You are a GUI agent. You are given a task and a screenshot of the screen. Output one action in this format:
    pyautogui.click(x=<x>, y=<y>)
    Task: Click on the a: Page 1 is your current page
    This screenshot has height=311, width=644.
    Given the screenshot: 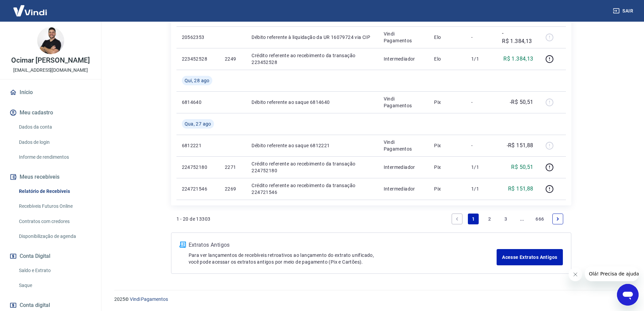 What is the action you would take?
    pyautogui.click(x=474, y=219)
    